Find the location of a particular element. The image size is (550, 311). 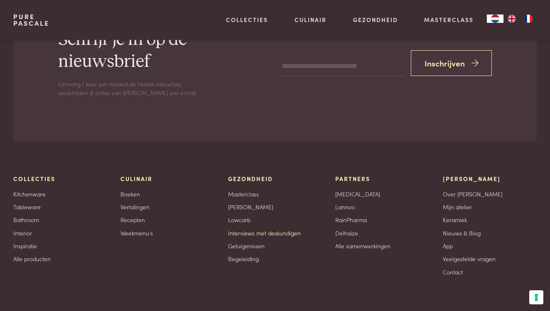

a: PurePascale is located at coordinates (31, 20).